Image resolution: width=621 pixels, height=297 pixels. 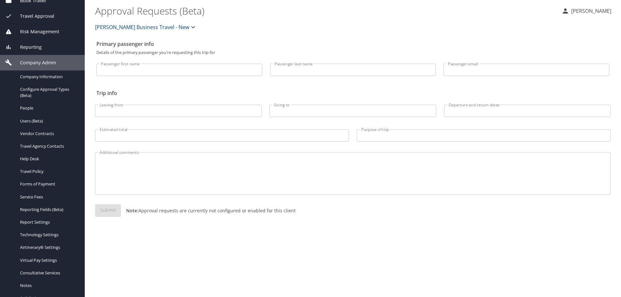 What do you see at coordinates (48, 108) in the screenshot?
I see `span: People` at bounding box center [48, 108].